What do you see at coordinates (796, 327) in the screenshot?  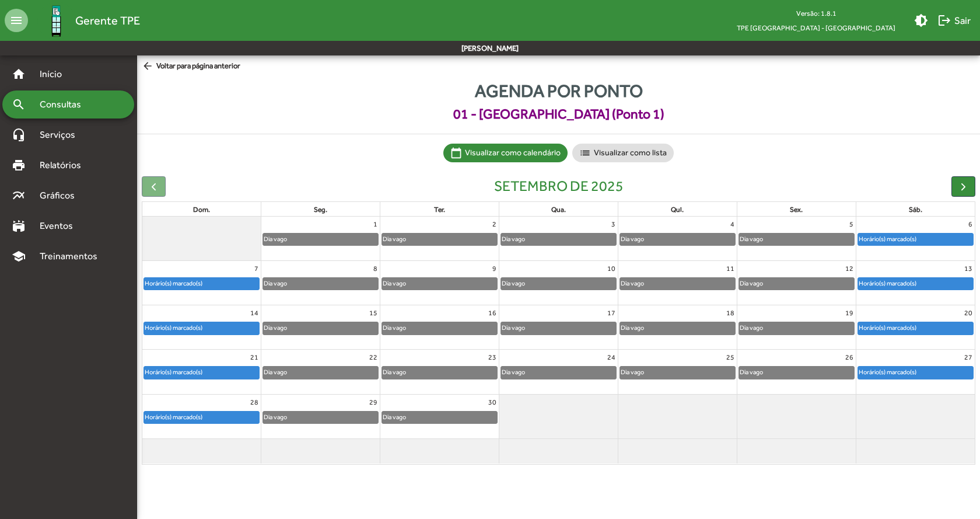 I see `td: 19 de setembro de 2025` at bounding box center [796, 327].